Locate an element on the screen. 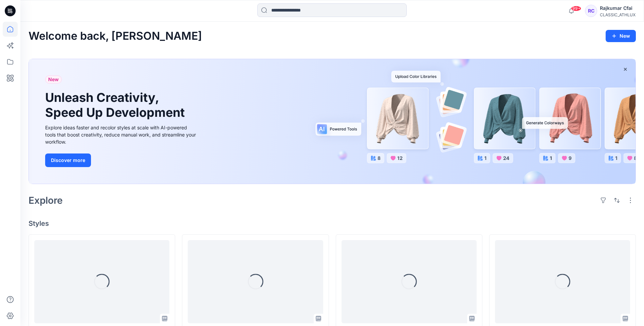  div: CLASSIC_ATHLUX is located at coordinates (617, 15).